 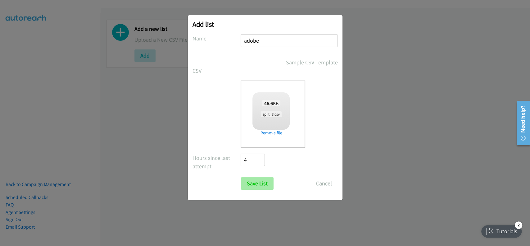 What do you see at coordinates (217, 71) in the screenshot?
I see `label: CSV` at bounding box center [217, 71].